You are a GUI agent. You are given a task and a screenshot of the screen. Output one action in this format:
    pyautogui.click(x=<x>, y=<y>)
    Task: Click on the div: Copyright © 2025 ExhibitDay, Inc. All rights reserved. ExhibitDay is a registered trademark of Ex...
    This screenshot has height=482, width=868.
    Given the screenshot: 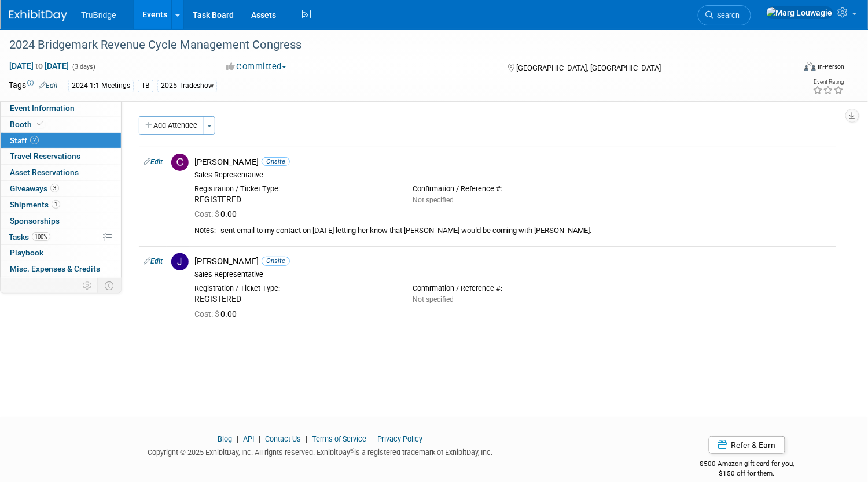 What is the action you would take?
    pyautogui.click(x=320, y=451)
    